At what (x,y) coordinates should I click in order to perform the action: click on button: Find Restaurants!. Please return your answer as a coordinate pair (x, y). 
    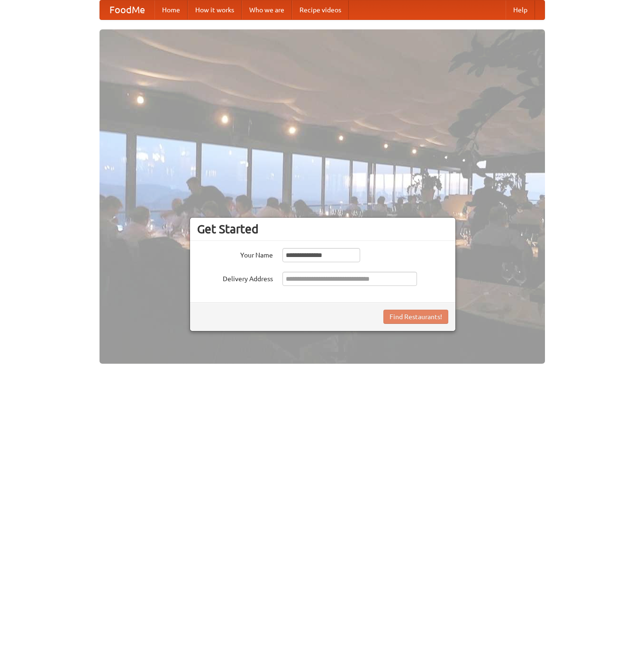
    Looking at the image, I should click on (416, 317).